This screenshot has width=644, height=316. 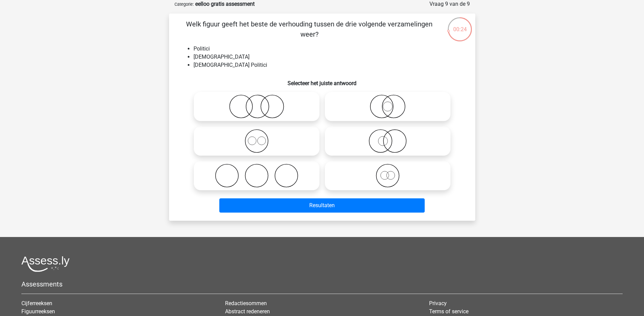 What do you see at coordinates (329, 49) in the screenshot?
I see `li: Politici` at bounding box center [329, 49].